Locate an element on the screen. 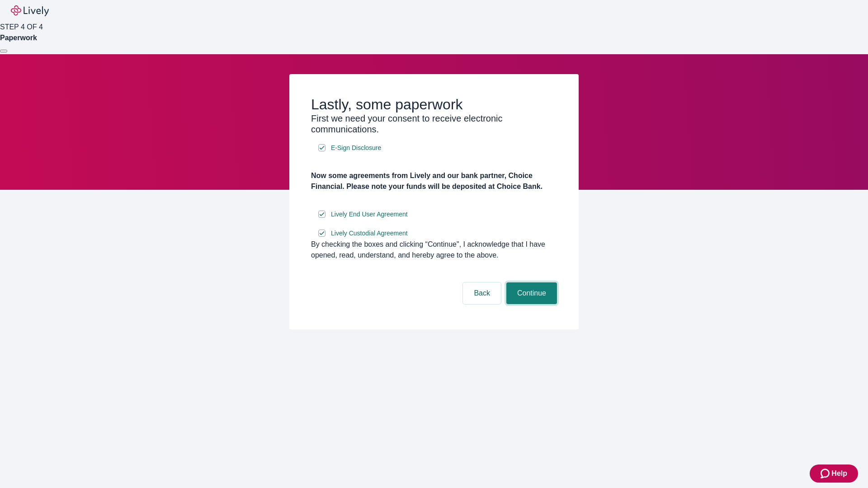 This screenshot has height=488, width=868. button: Continue is located at coordinates (532, 293).